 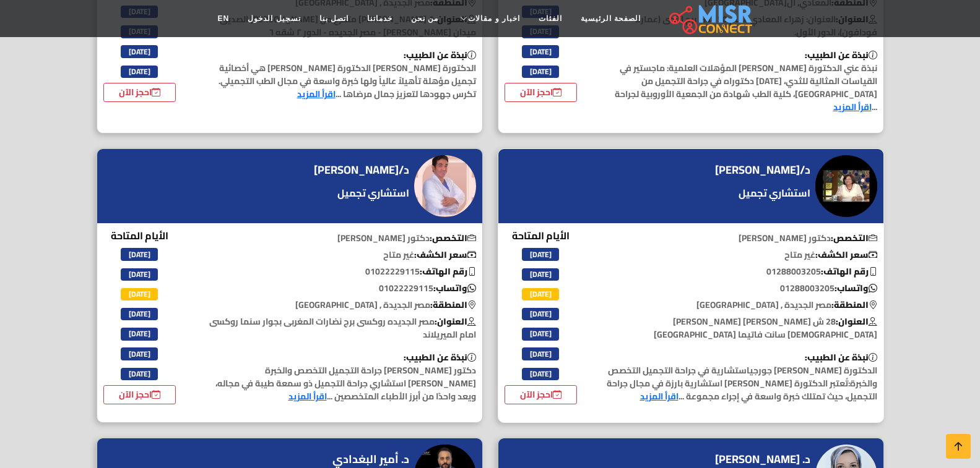 What do you see at coordinates (274, 18) in the screenshot?
I see `a: تسجيل الدخول` at bounding box center [274, 18].